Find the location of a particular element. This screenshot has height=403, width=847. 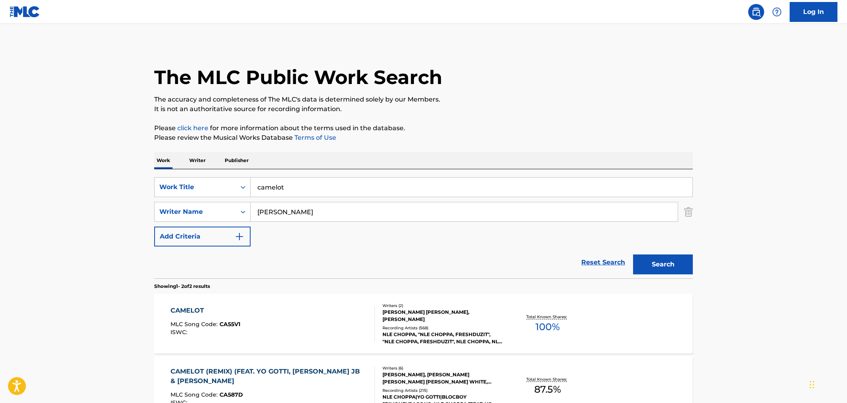

p: The accuracy and completeness of The MLC's data is determined solely by our Members. is located at coordinates (424, 100).